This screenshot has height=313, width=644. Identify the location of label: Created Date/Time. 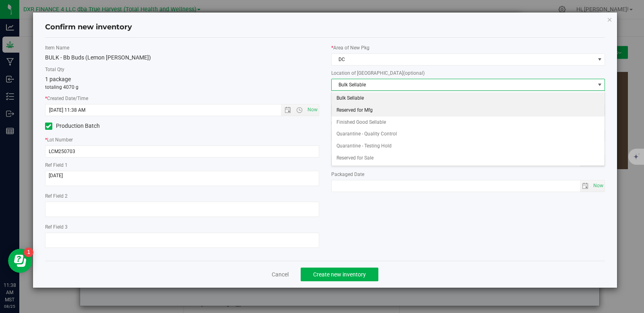
(182, 98).